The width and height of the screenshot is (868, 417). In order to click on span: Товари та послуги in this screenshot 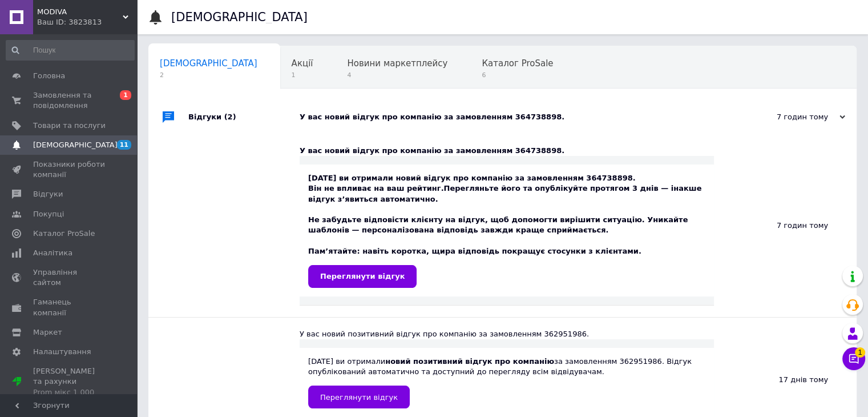, I will do `click(69, 126)`.